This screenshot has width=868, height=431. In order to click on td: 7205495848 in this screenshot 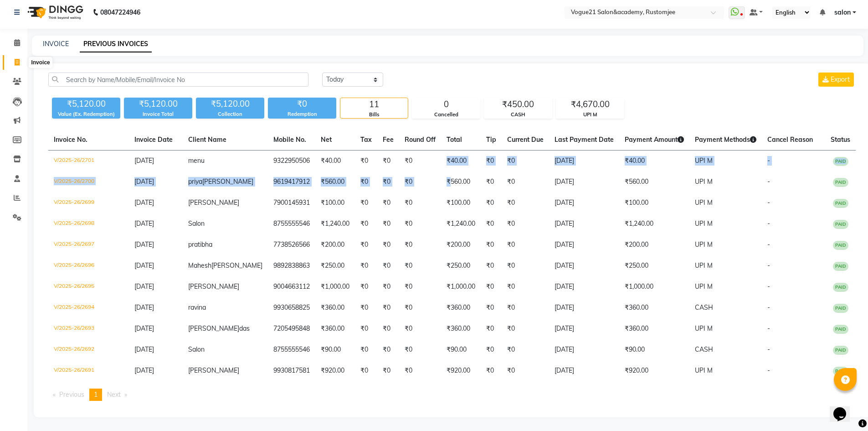, I will do `click(292, 329)`.